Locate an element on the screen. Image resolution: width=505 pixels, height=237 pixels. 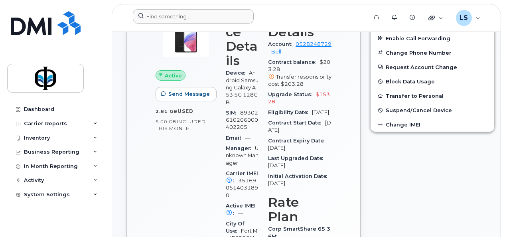
span: 351690514031890 is located at coordinates (242, 188).